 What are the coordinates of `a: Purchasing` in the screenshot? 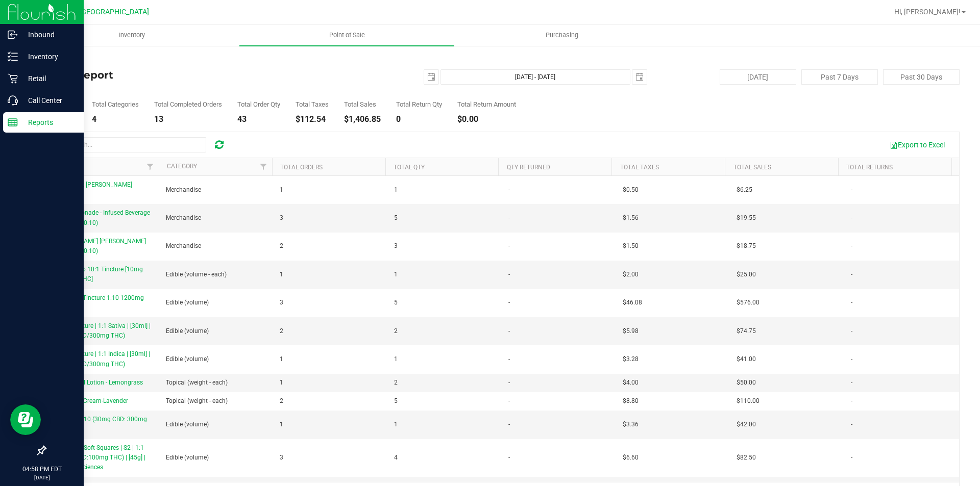 It's located at (562, 35).